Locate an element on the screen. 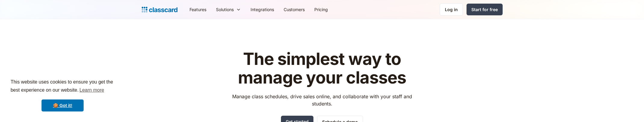  div: Log in is located at coordinates (451, 9).